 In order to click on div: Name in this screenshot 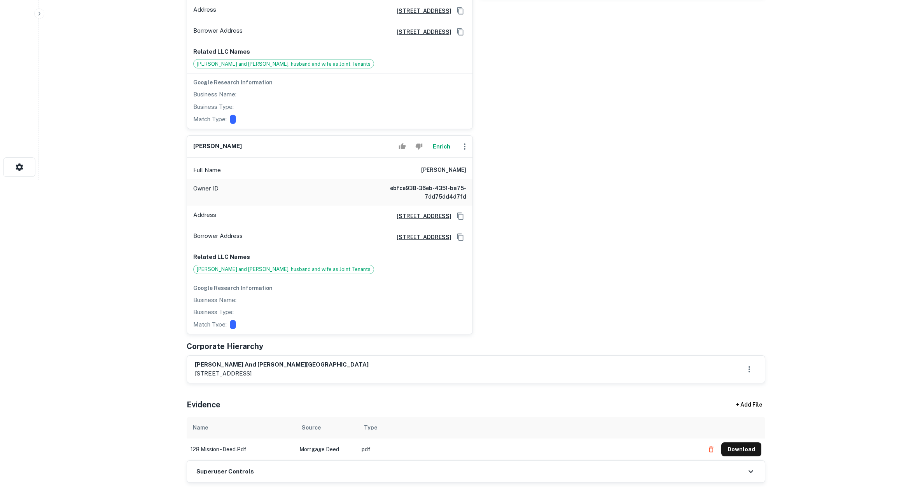, I will do `click(200, 428)`.